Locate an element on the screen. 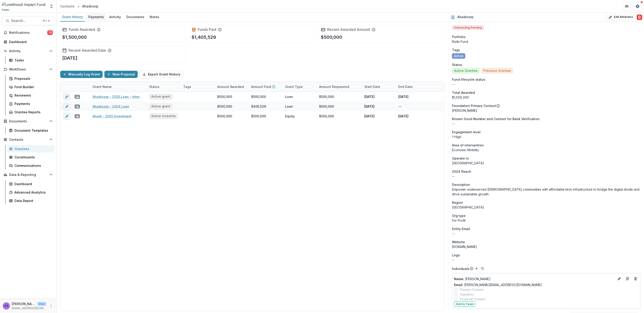 This screenshot has height=313, width=644. p: $1,405,529 is located at coordinates (204, 37).